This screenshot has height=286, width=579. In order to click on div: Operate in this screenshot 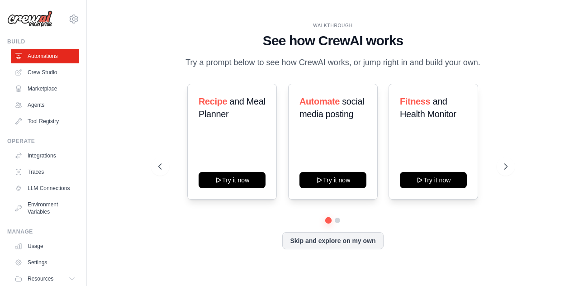, I will do `click(43, 141)`.